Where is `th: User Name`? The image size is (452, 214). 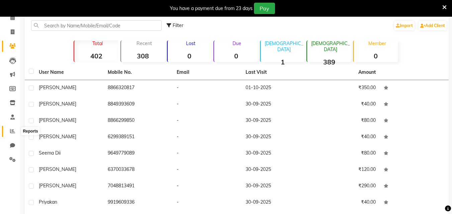
th: User Name is located at coordinates (69, 73).